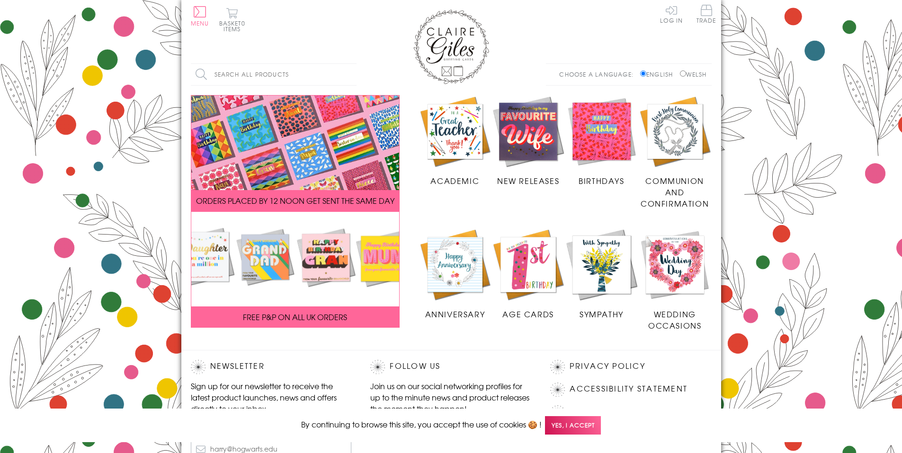 The width and height of the screenshot is (902, 453). Describe the element at coordinates (628, 389) in the screenshot. I see `a: Accessibility Statement` at that location.